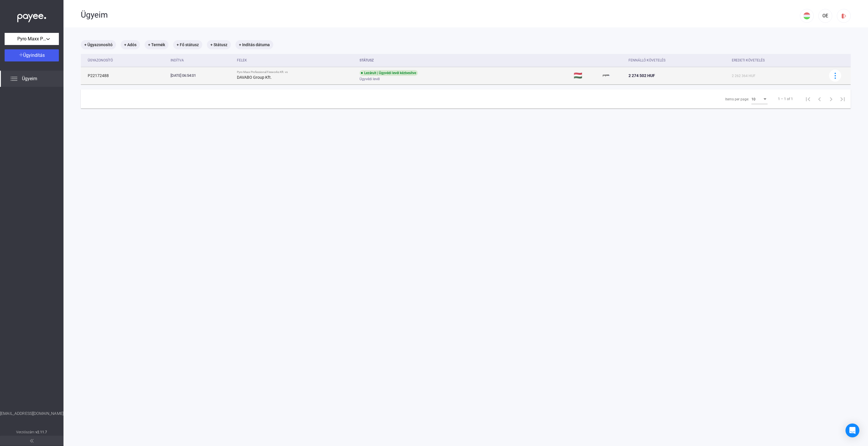 The image size is (868, 446). I want to click on div: 1 – 1 of 1, so click(786, 99).